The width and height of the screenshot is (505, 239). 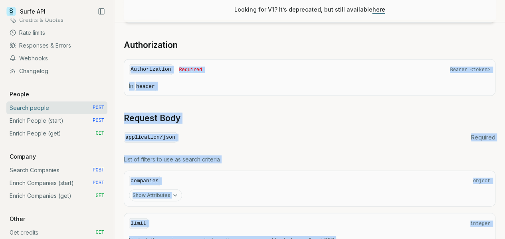 I want to click on code: companies, so click(x=145, y=181).